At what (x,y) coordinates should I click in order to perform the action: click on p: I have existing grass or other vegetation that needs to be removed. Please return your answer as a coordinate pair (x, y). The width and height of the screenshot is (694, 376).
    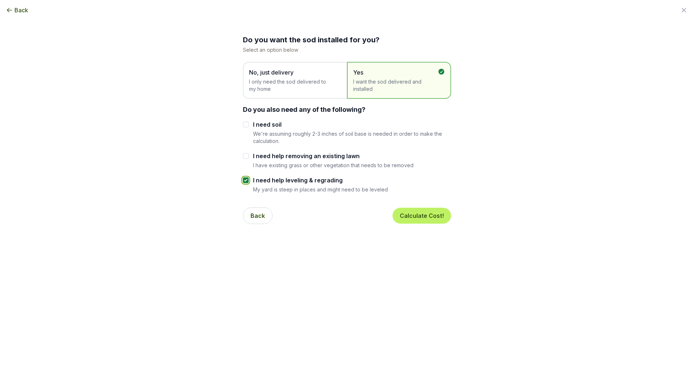
    Looking at the image, I should click on (333, 165).